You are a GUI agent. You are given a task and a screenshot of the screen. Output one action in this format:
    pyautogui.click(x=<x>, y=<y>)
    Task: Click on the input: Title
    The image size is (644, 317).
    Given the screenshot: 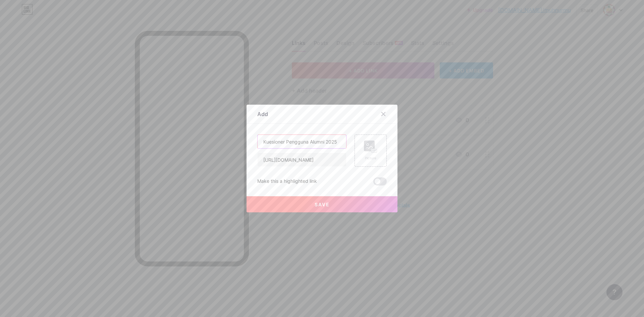 What is the action you would take?
    pyautogui.click(x=302, y=142)
    